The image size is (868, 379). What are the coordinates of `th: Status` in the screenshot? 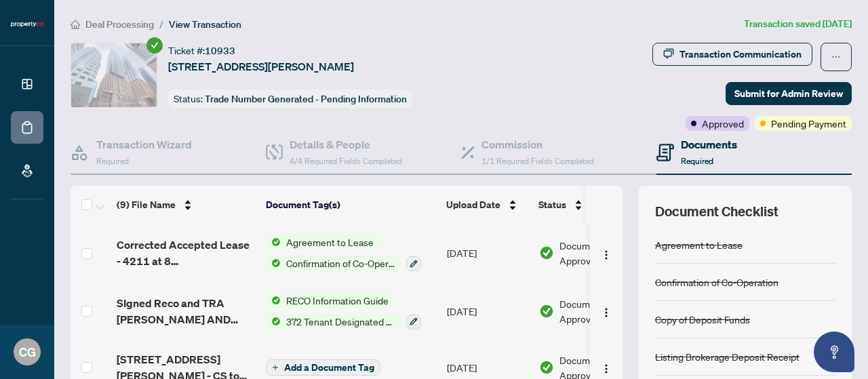 It's located at (591, 205).